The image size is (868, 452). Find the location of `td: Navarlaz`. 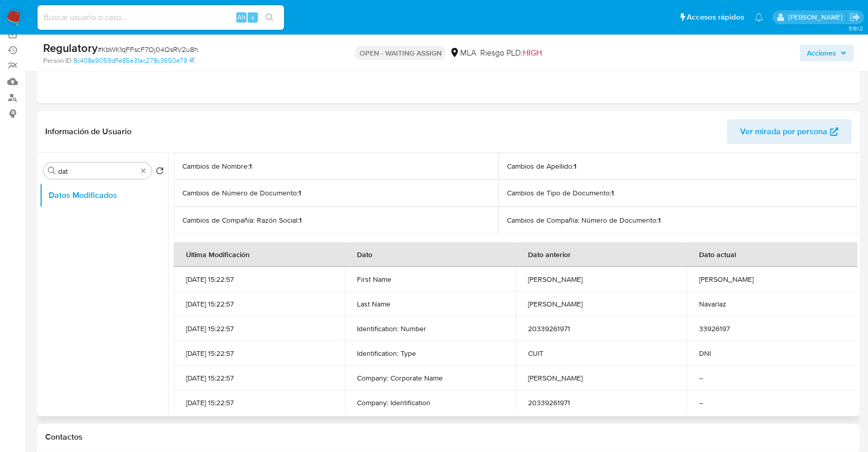

td: Navarlaz is located at coordinates (772, 303).